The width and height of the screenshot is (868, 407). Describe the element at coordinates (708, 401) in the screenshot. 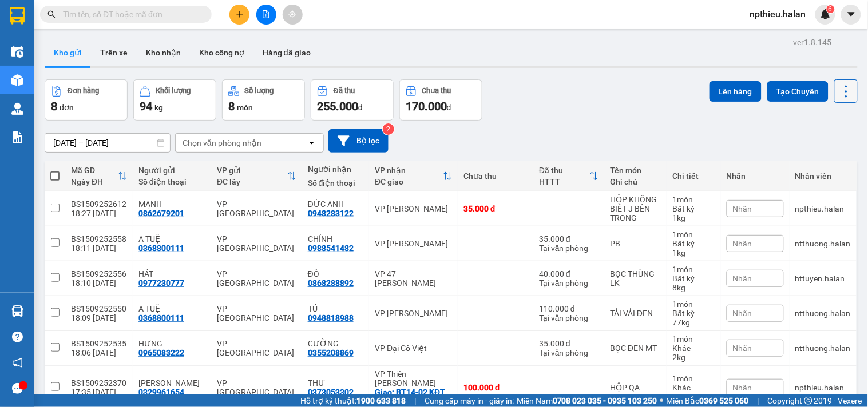

I see `span: Miền Bắc` at that location.